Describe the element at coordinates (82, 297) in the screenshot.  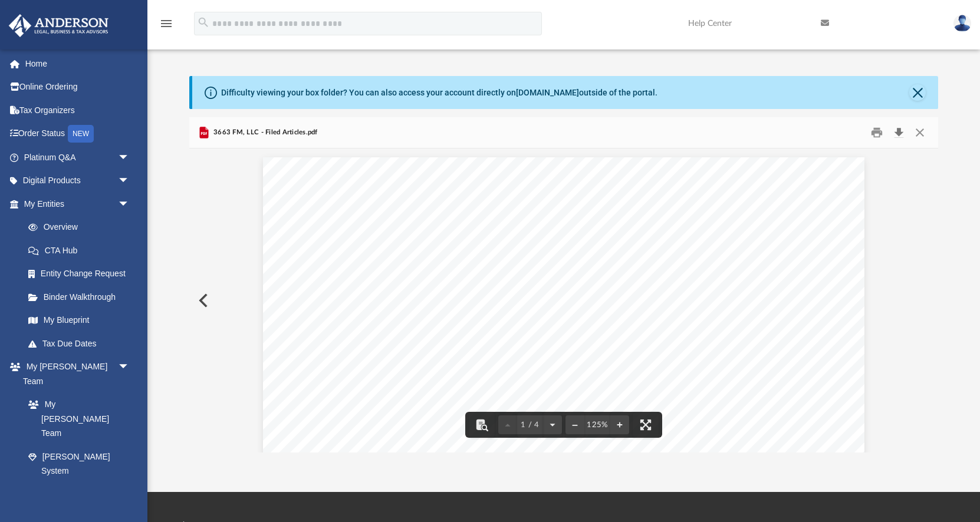
I see `a: Binder Walkthrough` at that location.